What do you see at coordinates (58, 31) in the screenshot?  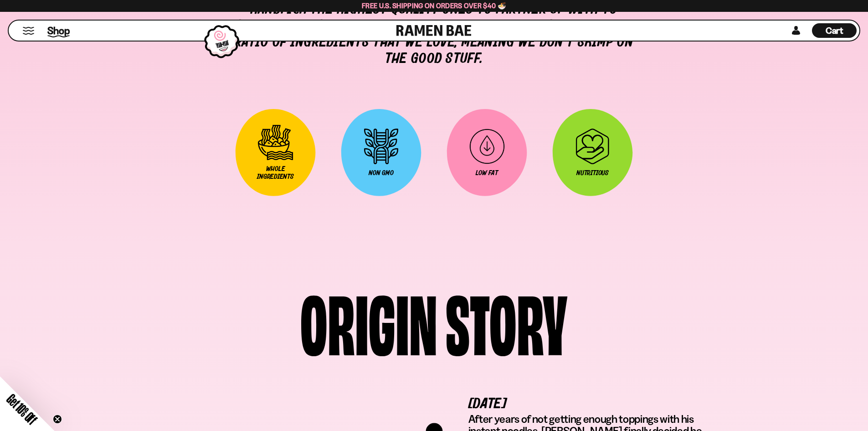 I see `span: Shop` at bounding box center [58, 31].